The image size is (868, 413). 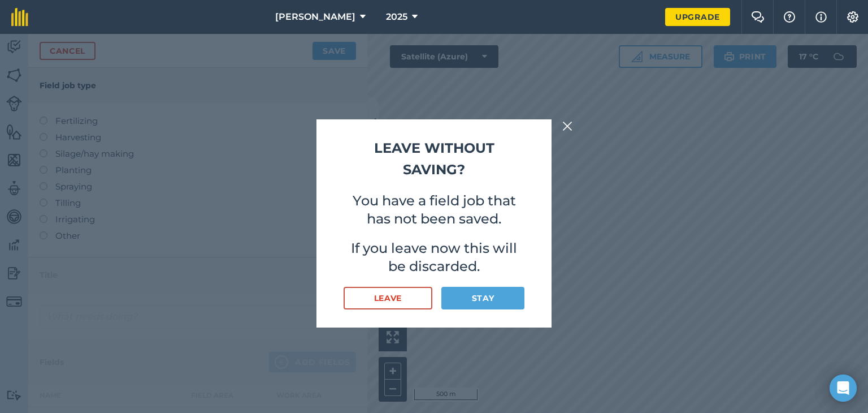 I want to click on span: 2025, so click(x=397, y=17).